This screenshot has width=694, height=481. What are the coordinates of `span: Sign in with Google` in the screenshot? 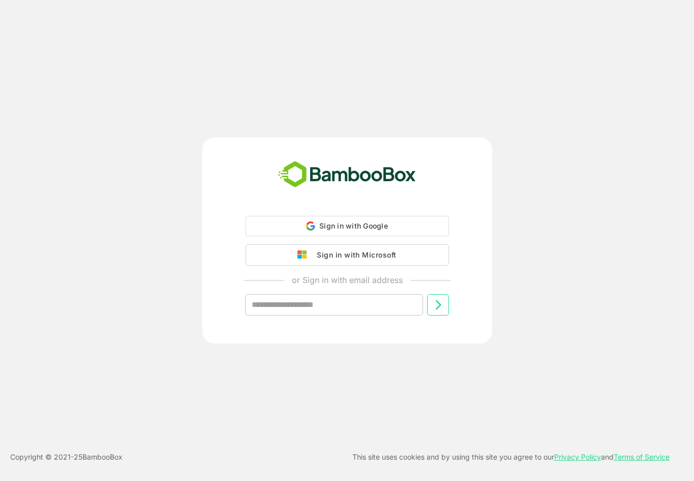 It's located at (354, 225).